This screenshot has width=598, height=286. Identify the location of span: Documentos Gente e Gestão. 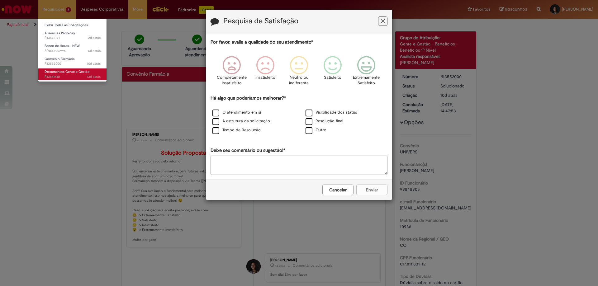
(67, 72).